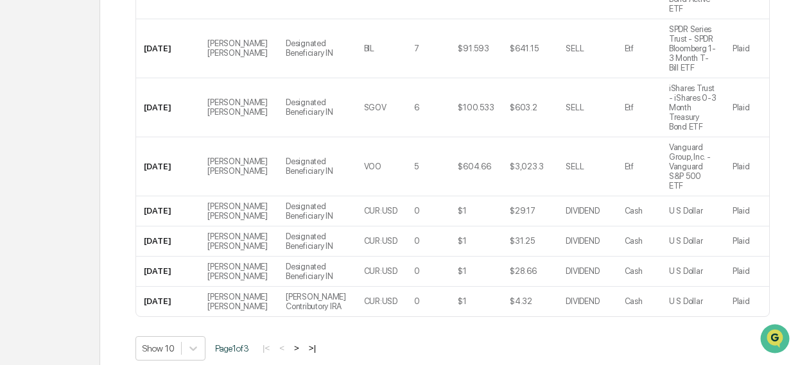  I want to click on div: $604.66, so click(474, 166).